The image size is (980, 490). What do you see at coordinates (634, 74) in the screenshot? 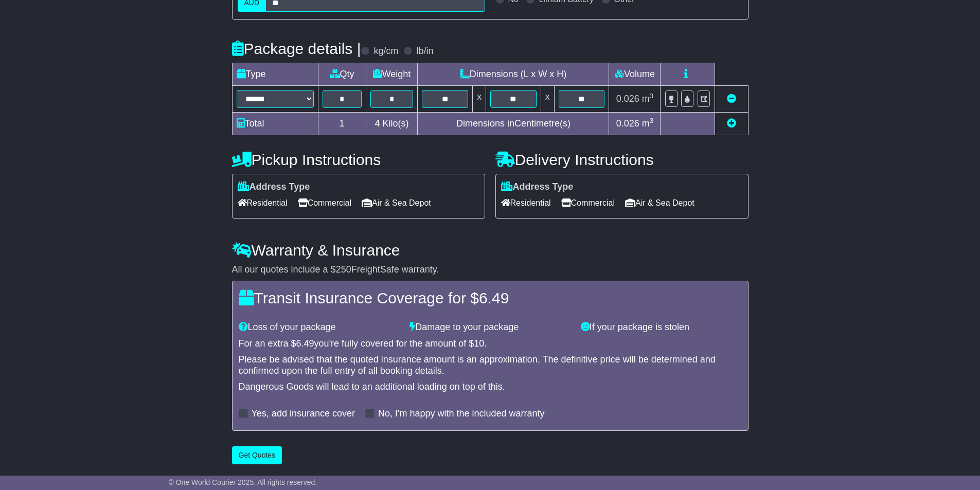
I see `td: Volume` at bounding box center [634, 74].